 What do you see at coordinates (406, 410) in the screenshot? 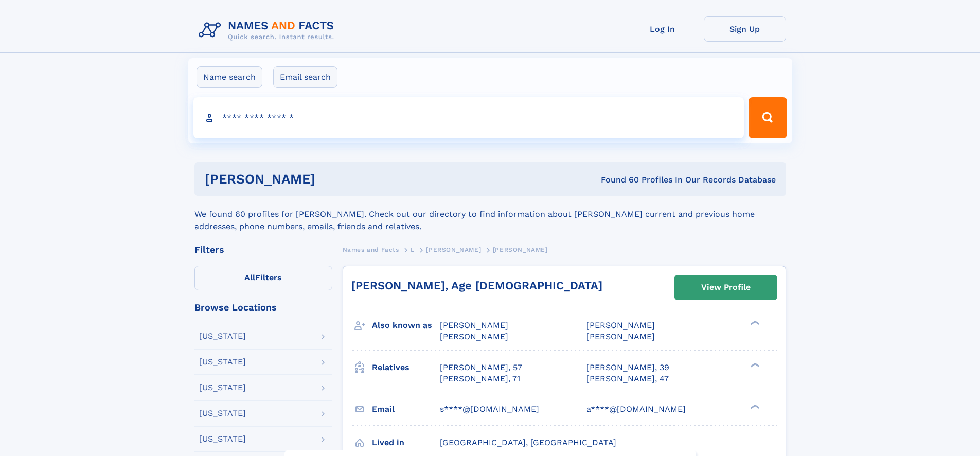
I see `h3: Email` at bounding box center [406, 410].